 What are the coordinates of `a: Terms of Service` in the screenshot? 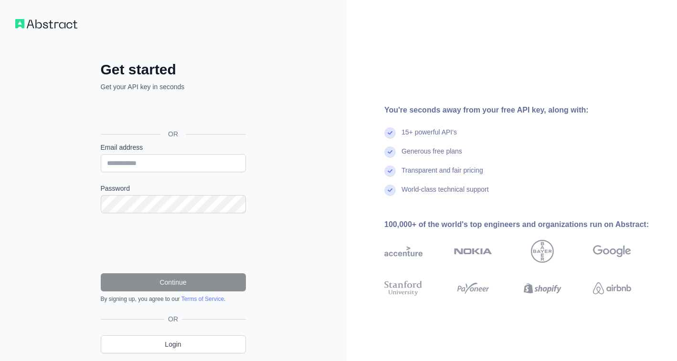 It's located at (202, 299).